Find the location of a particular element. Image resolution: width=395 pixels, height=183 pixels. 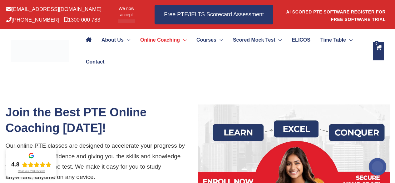

span: About Us is located at coordinates (112, 40).